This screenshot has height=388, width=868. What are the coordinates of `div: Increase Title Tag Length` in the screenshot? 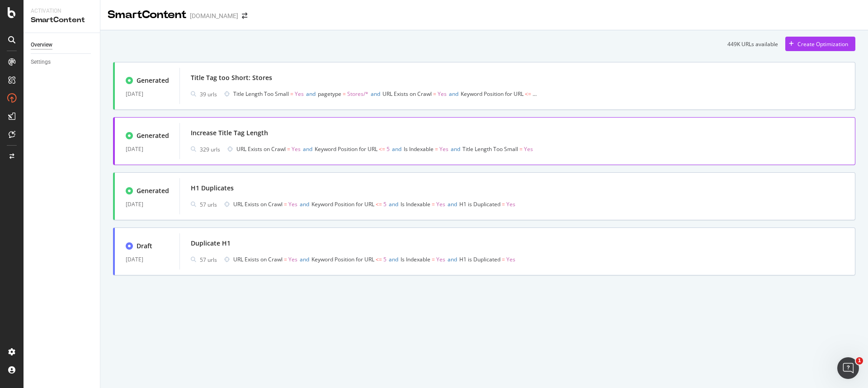 It's located at (229, 133).